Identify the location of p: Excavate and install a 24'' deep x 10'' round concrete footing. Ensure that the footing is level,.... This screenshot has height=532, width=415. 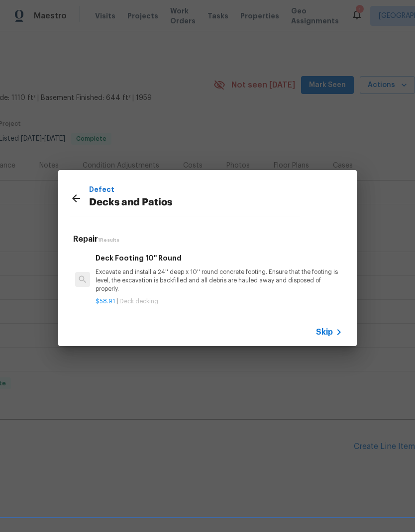
(219, 280).